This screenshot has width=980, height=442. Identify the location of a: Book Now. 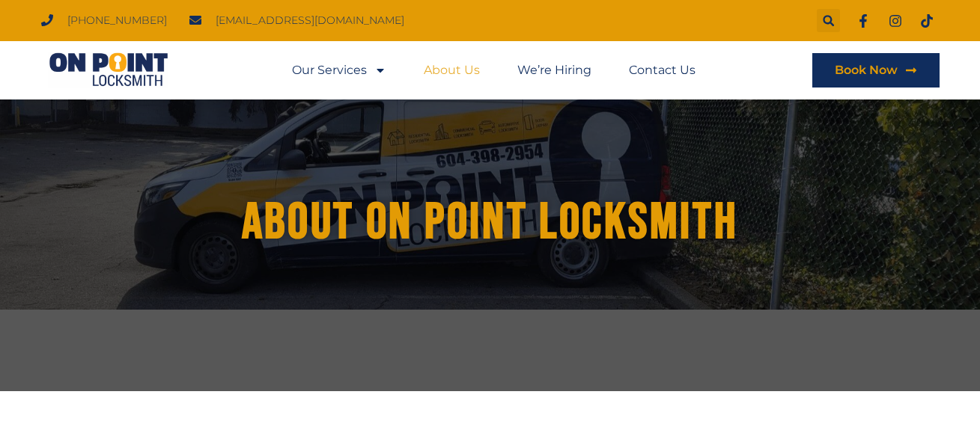
(876, 70).